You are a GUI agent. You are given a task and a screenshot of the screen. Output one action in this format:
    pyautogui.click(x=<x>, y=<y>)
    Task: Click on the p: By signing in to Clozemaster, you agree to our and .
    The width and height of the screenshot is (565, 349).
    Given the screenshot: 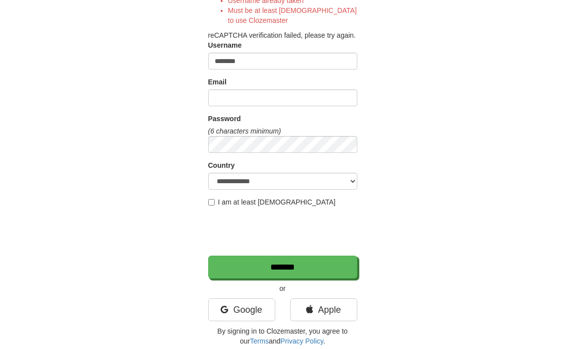 What is the action you would take?
    pyautogui.click(x=283, y=336)
    